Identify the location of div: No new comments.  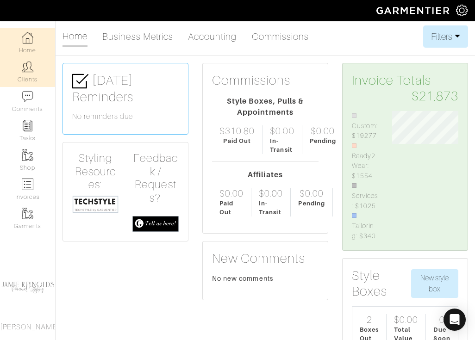
(265, 279).